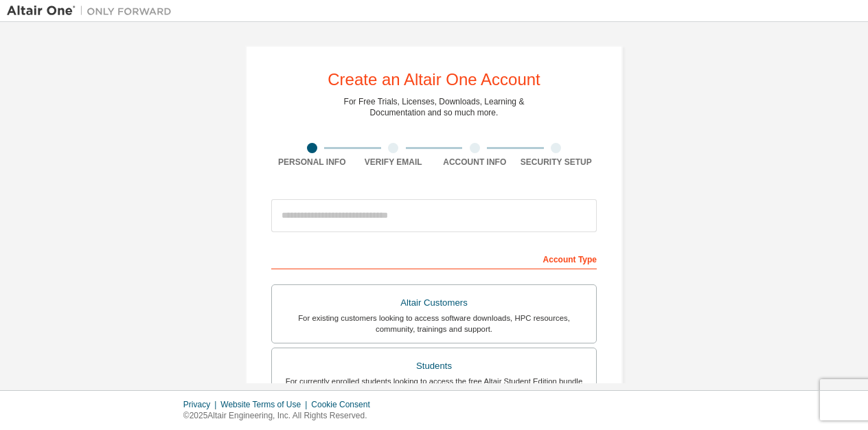 The width and height of the screenshot is (868, 430). I want to click on div: For Free Trials, Licenses, Downloads, Learning & Documentation and so much more., so click(434, 107).